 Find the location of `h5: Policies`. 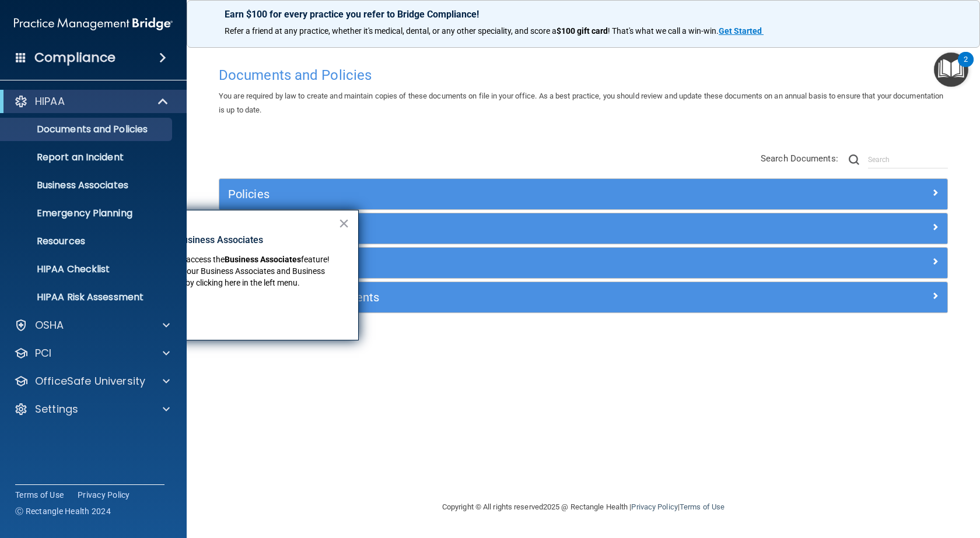

h5: Policies is located at coordinates (492, 194).